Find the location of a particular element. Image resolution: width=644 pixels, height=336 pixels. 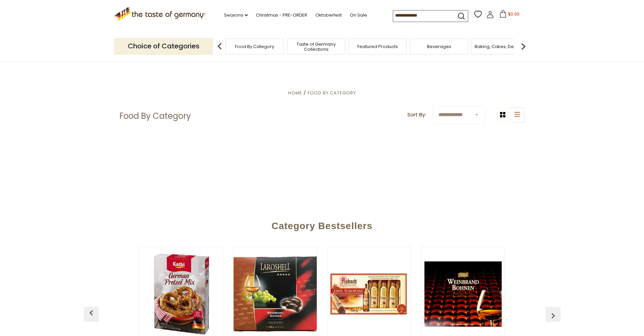

label: Sort By: is located at coordinates (416, 115).